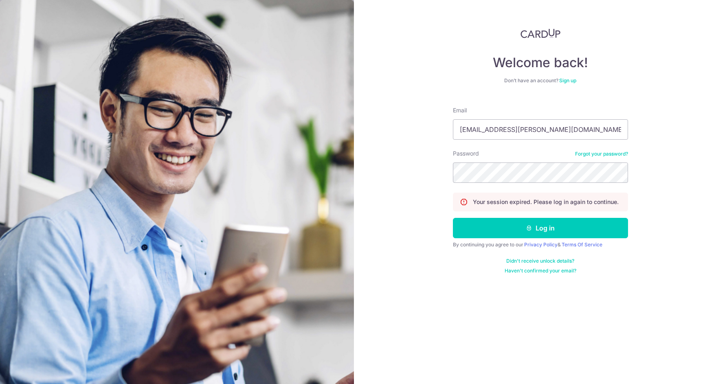 The width and height of the screenshot is (727, 384). I want to click on a: Haven't confirmed your email?, so click(541, 271).